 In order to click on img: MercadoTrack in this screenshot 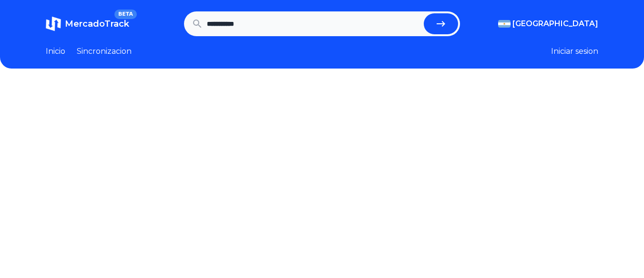, I will do `click(53, 24)`.